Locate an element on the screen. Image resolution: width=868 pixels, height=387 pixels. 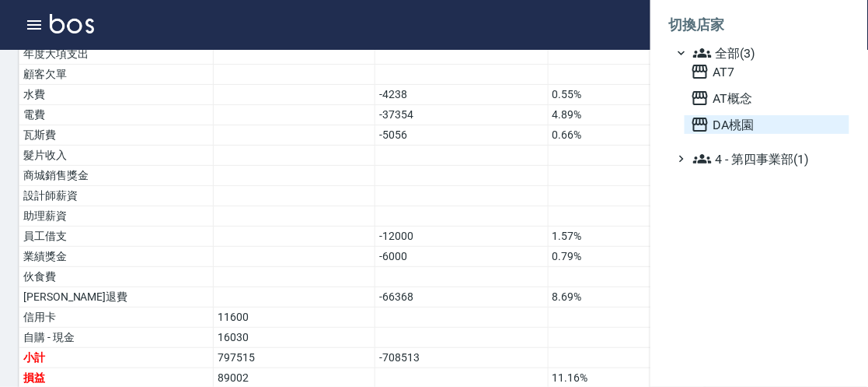
span: AT概念 is located at coordinates (768, 98).